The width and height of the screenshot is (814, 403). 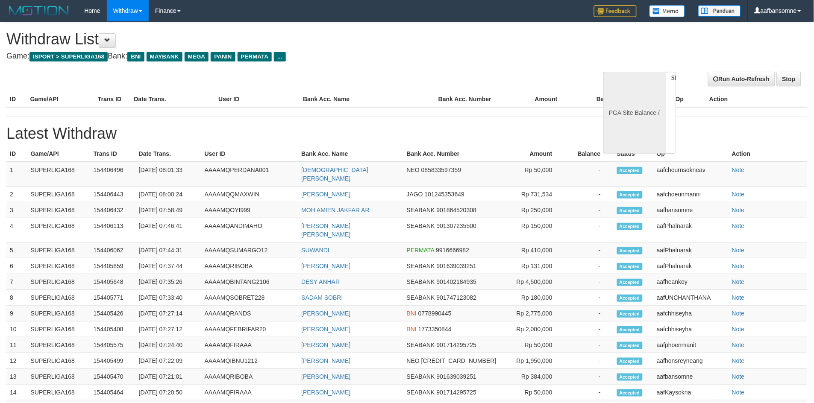 What do you see at coordinates (534, 377) in the screenshot?
I see `td: Rp 384,000` at bounding box center [534, 377].